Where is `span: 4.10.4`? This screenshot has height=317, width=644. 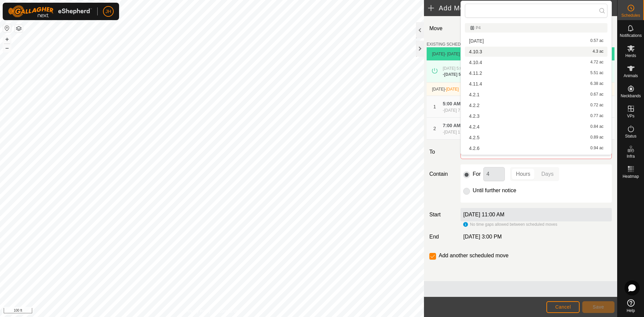 span: 4.10.4 is located at coordinates (475, 62).